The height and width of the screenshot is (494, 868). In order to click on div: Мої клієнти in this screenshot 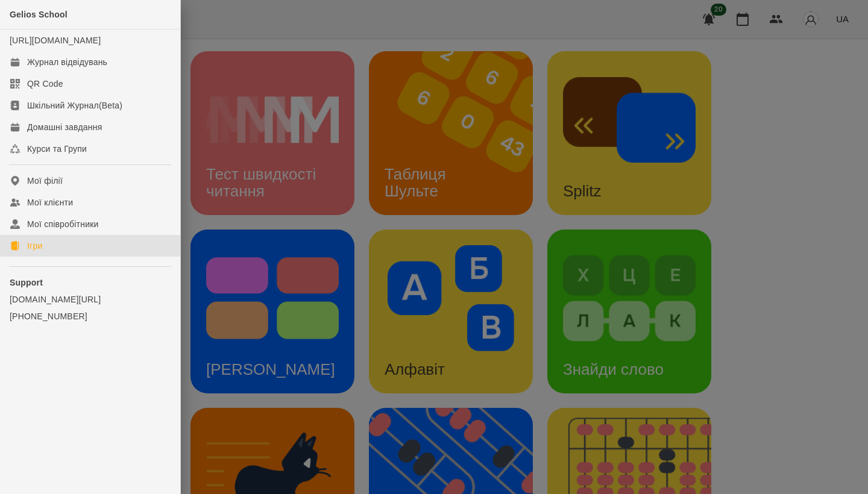, I will do `click(50, 202)`.